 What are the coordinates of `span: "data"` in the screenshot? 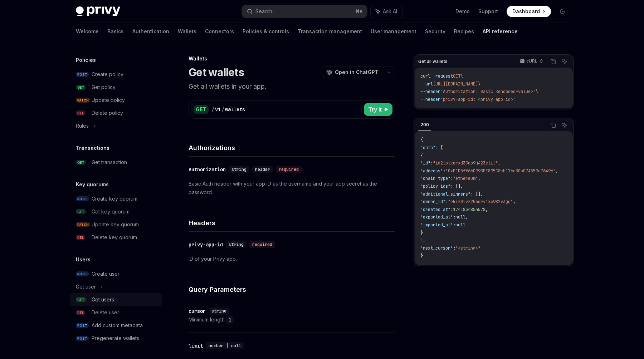 It's located at (428, 148).